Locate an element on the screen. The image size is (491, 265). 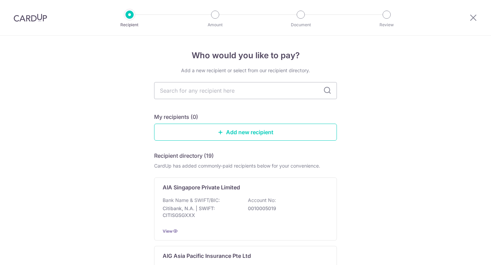
p: Citibank, N.A. | SWIFT: CITISGSGXXX is located at coordinates (201, 212).